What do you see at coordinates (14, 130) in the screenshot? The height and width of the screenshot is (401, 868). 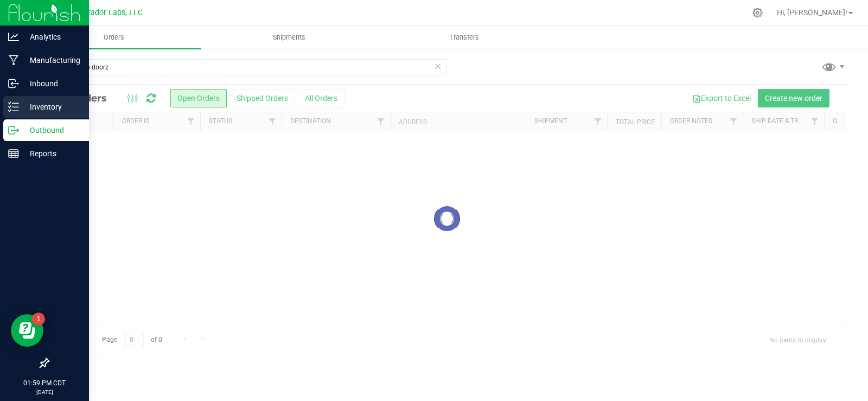 I see `inline-svg: Outbound` at bounding box center [14, 130].